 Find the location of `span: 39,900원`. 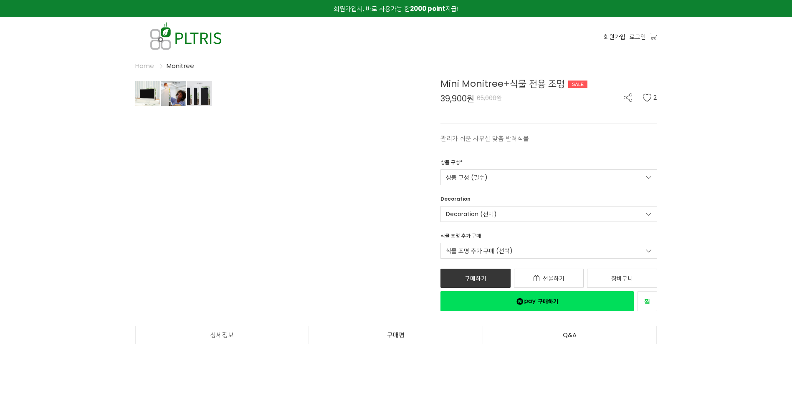

span: 39,900원 is located at coordinates (457, 98).